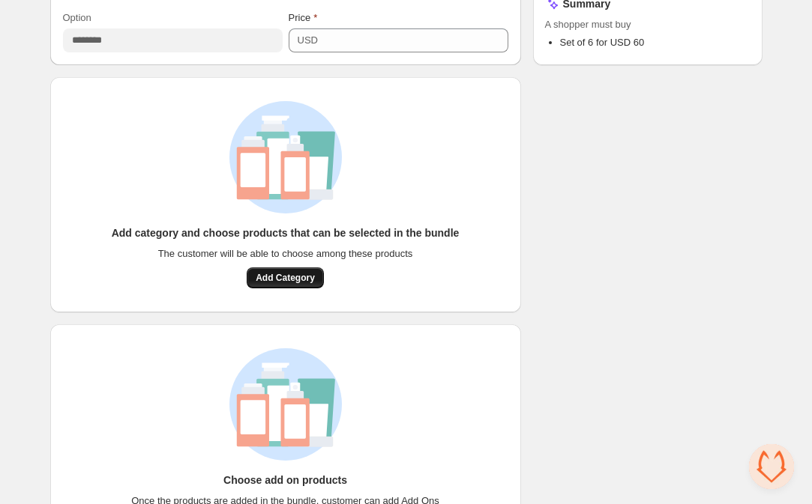  I want to click on label: Price, so click(303, 18).